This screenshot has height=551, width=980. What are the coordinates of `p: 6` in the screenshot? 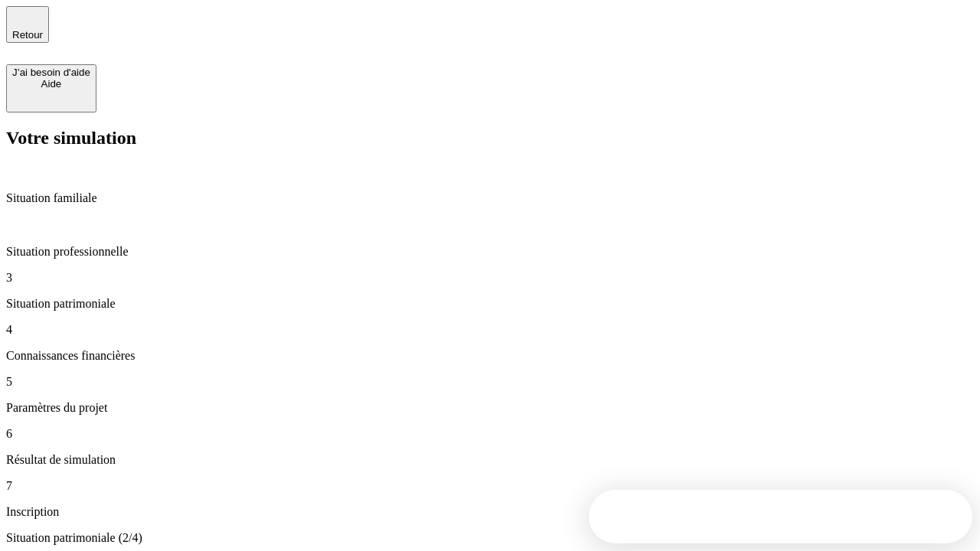 It's located at (490, 433).